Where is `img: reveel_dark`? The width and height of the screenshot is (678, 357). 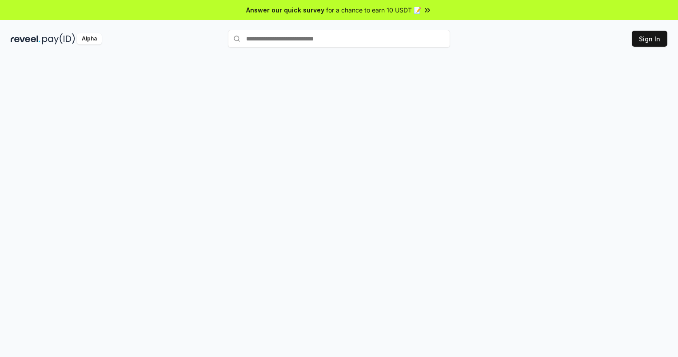
img: reveel_dark is located at coordinates (25, 39).